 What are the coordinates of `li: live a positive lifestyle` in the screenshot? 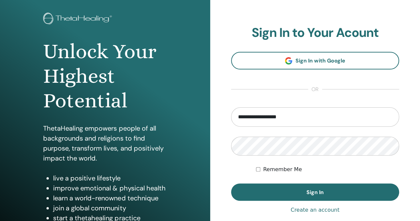 It's located at (110, 178).